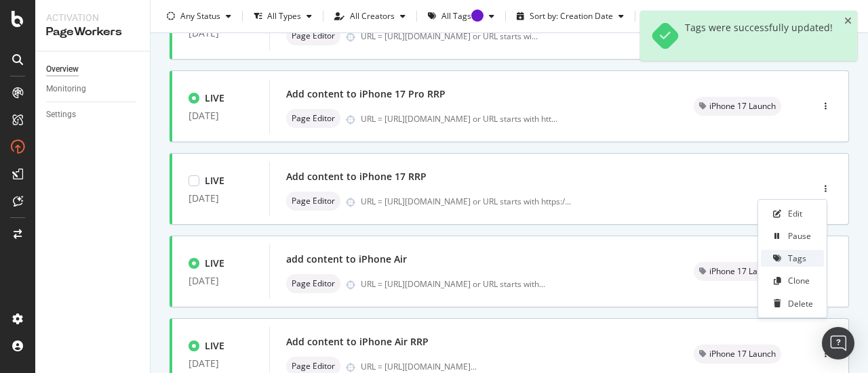  Describe the element at coordinates (358, 342) in the screenshot. I see `div: Add content to iPhone Air RRP` at that location.